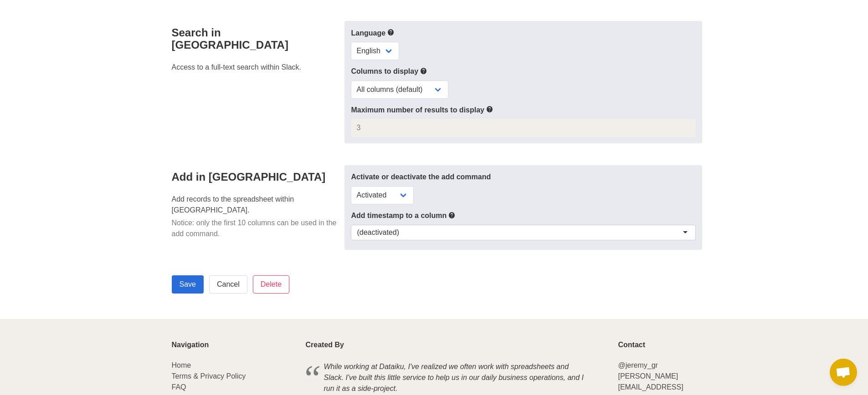  Describe the element at coordinates (523, 109) in the screenshot. I see `label: Maximum number of results to display` at that location.